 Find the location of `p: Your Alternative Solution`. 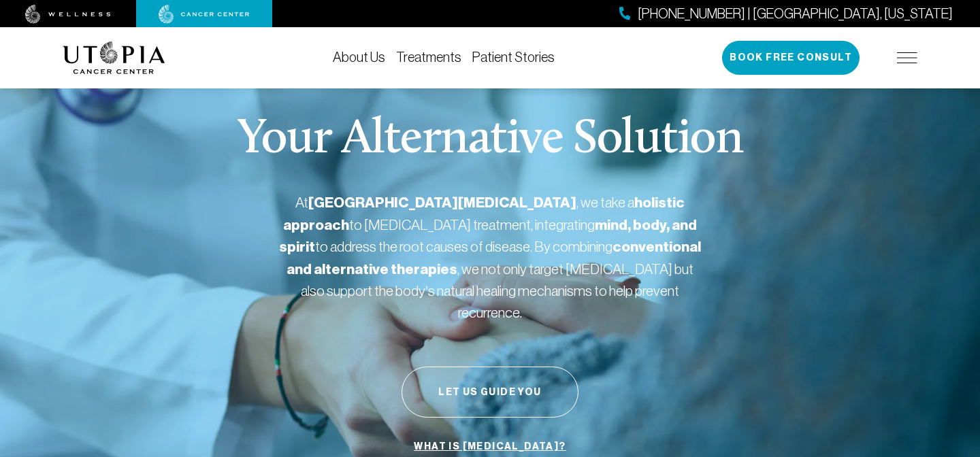

p: Your Alternative Solution is located at coordinates (490, 140).